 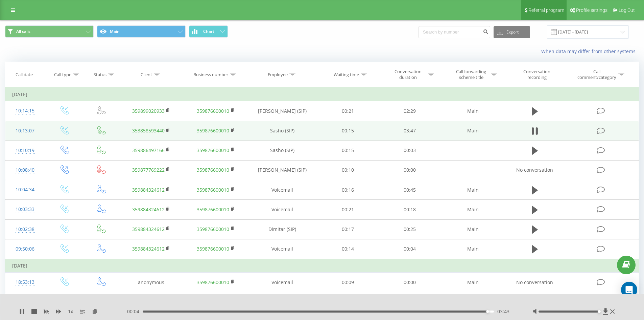 I want to click on span: - 00:04, so click(x=134, y=311).